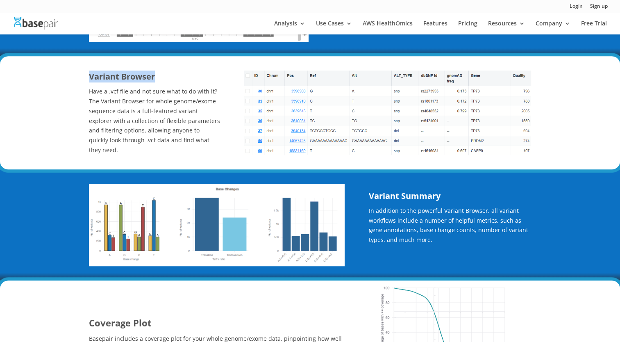 The height and width of the screenshot is (342, 620). What do you see at coordinates (334, 27) in the screenshot?
I see `a: Use Cases` at bounding box center [334, 27].